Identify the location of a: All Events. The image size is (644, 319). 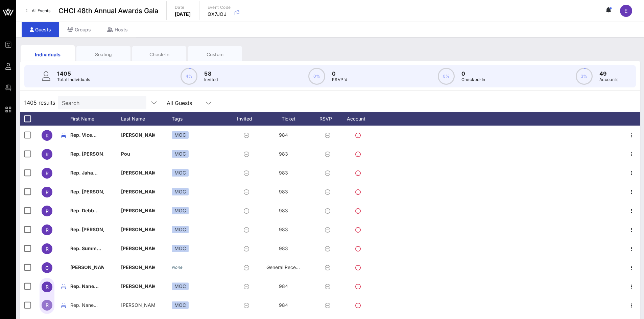
(38, 11).